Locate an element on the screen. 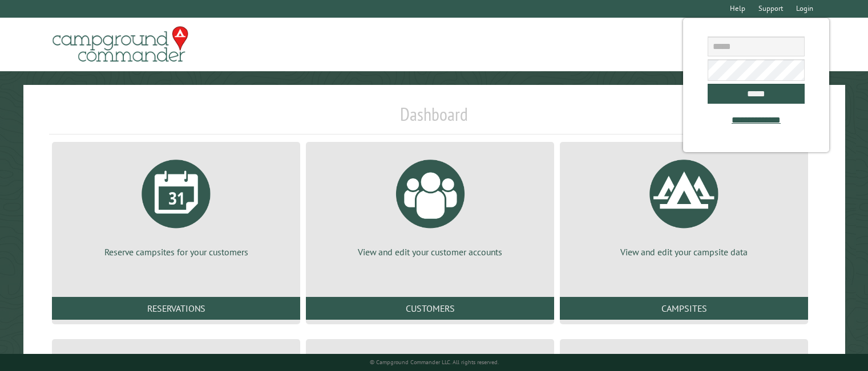 This screenshot has width=868, height=371. h1: Dashboard is located at coordinates (434, 119).